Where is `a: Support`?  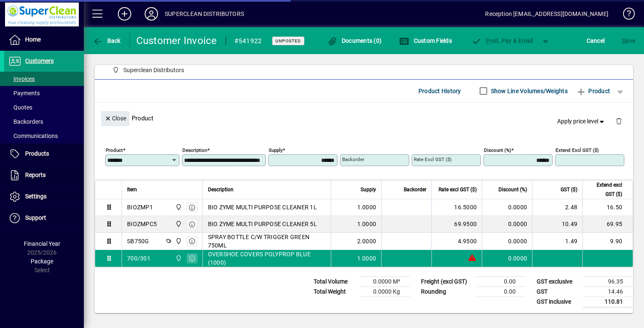 a: Support is located at coordinates (44, 218).